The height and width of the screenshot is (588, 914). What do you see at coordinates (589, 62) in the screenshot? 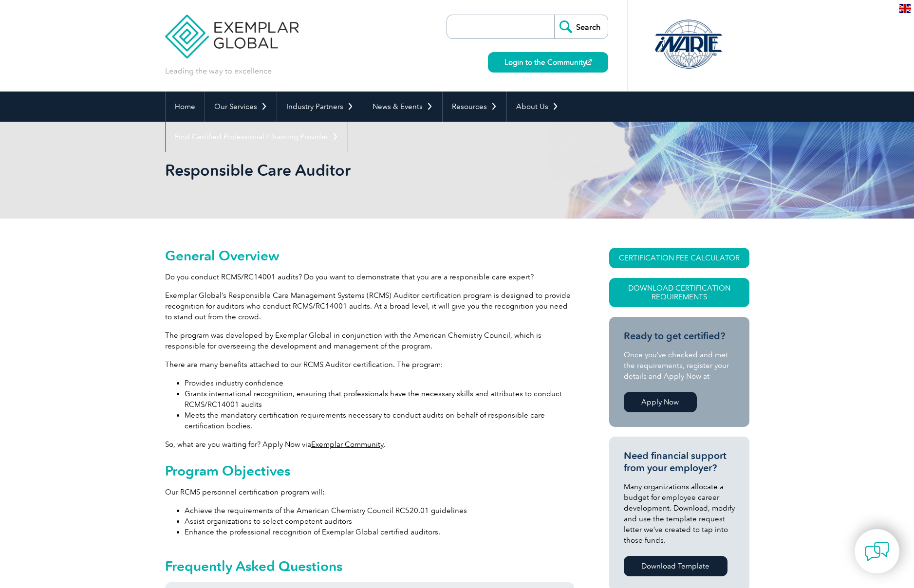
I see `img: open_square.png` at bounding box center [589, 62].